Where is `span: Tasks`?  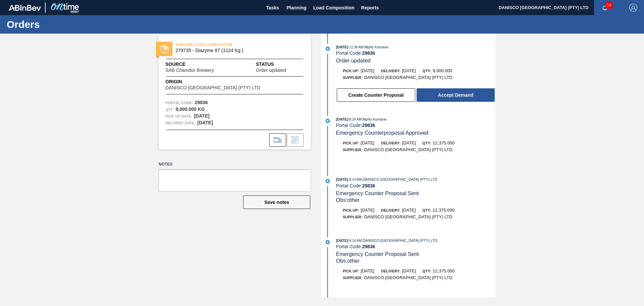 span: Tasks is located at coordinates (273, 8).